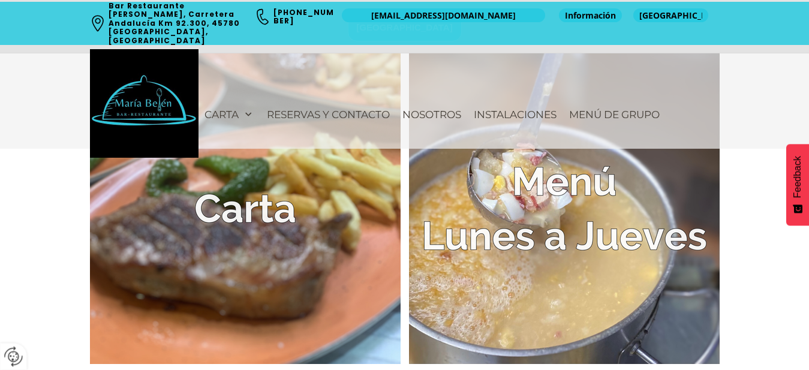 This screenshot has width=809, height=370. What do you see at coordinates (144, 103) in the screenshot?
I see `img: Bar Restaurante María Belén` at bounding box center [144, 103].